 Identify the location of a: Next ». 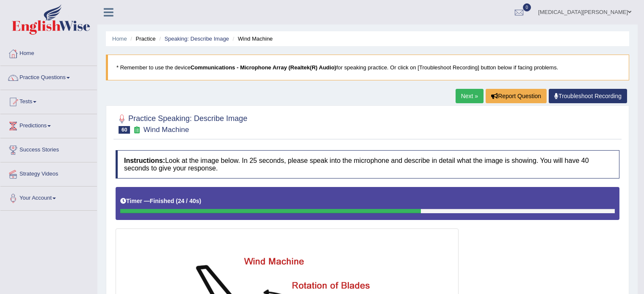
(470, 96).